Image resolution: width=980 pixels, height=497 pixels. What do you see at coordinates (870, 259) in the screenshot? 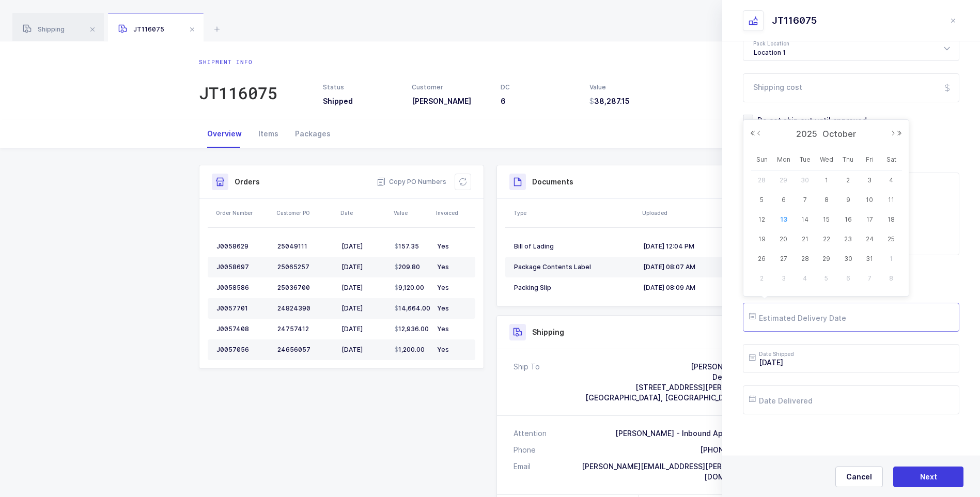
I see `span: 31` at bounding box center [870, 259].